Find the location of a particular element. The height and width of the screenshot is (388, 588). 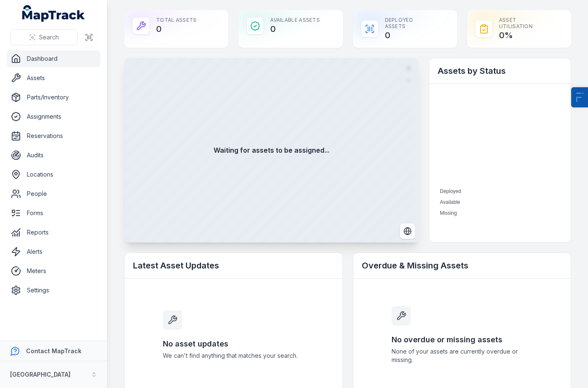

a: Parts/Inventory is located at coordinates (53, 97).